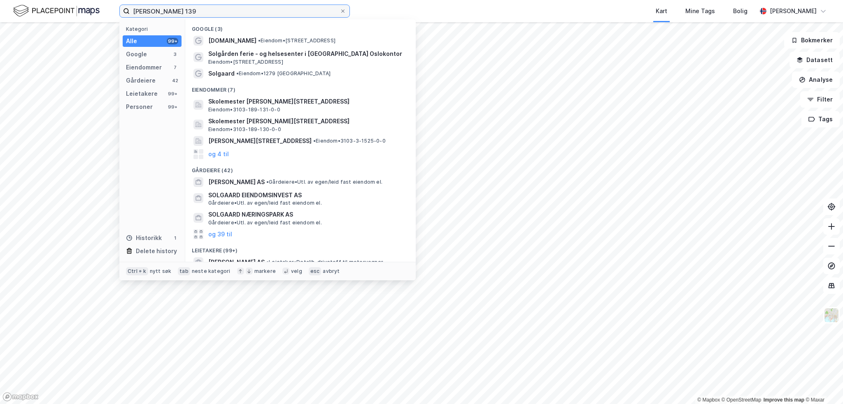 This screenshot has width=843, height=404. What do you see at coordinates (820, 119) in the screenshot?
I see `button: Tags` at bounding box center [820, 119].